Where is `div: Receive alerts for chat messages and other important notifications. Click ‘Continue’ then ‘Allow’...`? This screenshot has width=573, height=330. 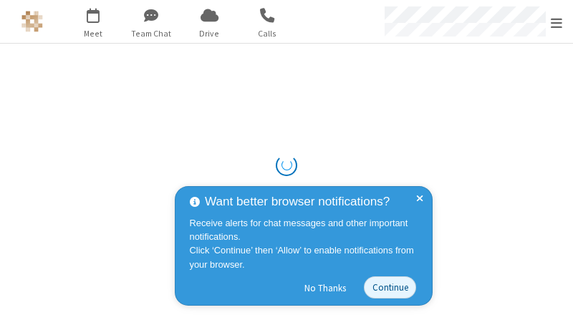
div: Receive alerts for chat messages and other important notifications. Click ‘Continue’ then ‘Allow’... is located at coordinates (306, 243).